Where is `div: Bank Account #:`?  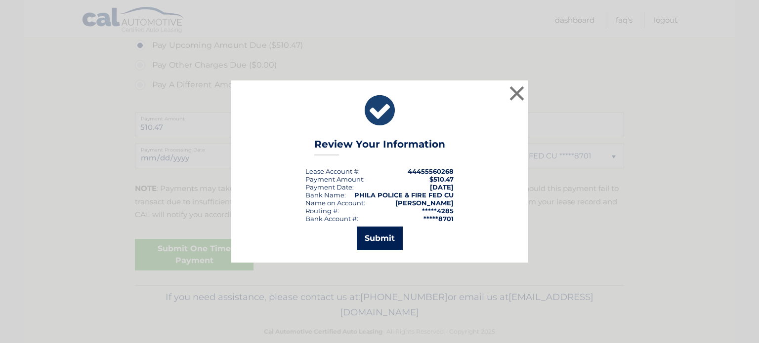
div: Bank Account #: is located at coordinates (331, 219).